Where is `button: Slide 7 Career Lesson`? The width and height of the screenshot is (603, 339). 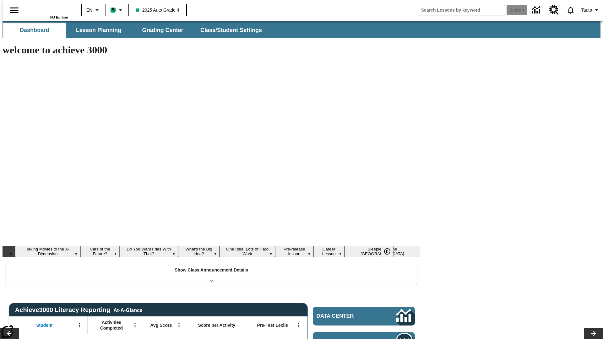 button: Slide 7 Career Lesson is located at coordinates (329, 252).